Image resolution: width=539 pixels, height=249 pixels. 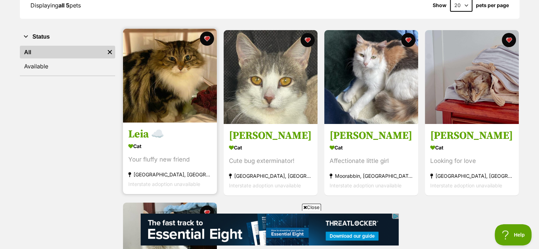 I want to click on div: Cute bug exterminator!, so click(x=271, y=161).